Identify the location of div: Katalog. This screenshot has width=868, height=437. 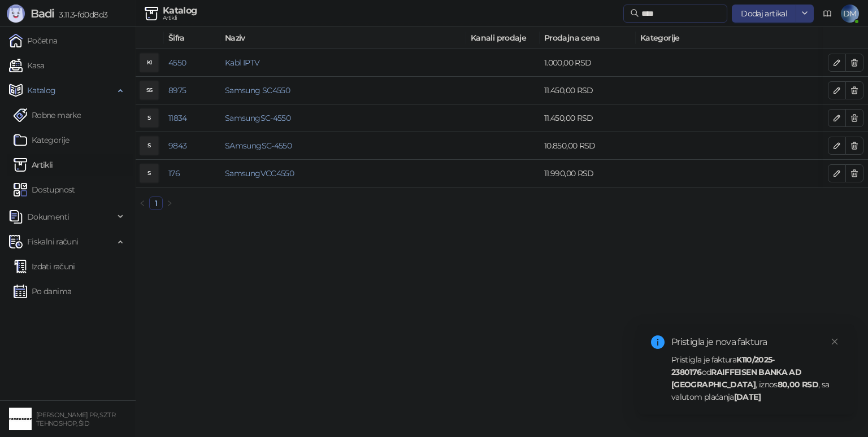
(180, 10).